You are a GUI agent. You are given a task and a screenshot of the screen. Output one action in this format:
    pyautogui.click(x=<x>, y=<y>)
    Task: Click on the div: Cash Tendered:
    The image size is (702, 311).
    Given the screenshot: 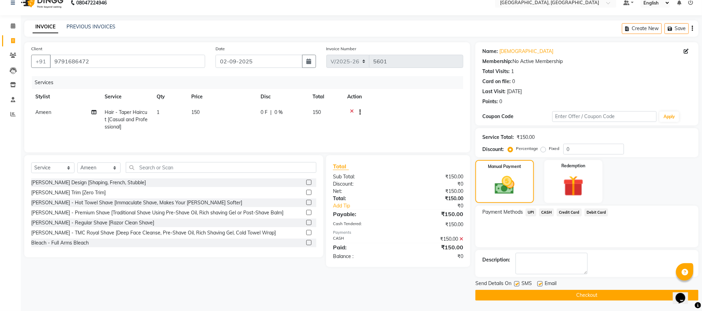 What is the action you would take?
    pyautogui.click(x=363, y=224)
    